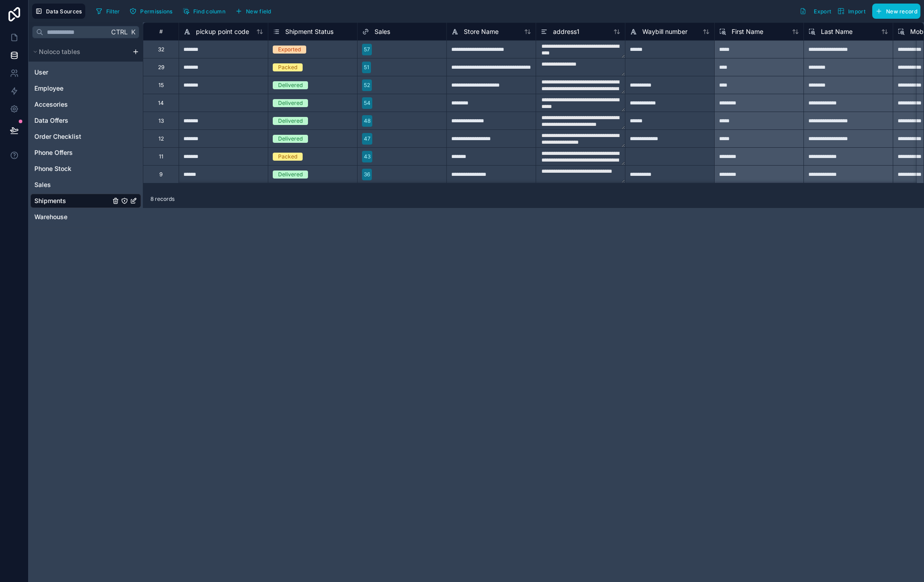  What do you see at coordinates (156, 11) in the screenshot?
I see `span: Permissions` at bounding box center [156, 11].